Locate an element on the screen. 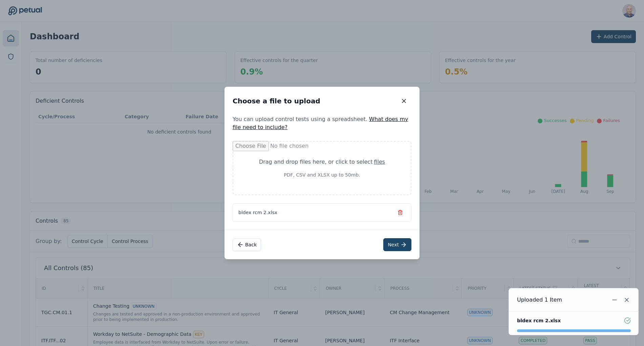 The height and width of the screenshot is (346, 644). p: PDF, CSV and XLSX up to 50mb. is located at coordinates (322, 175).